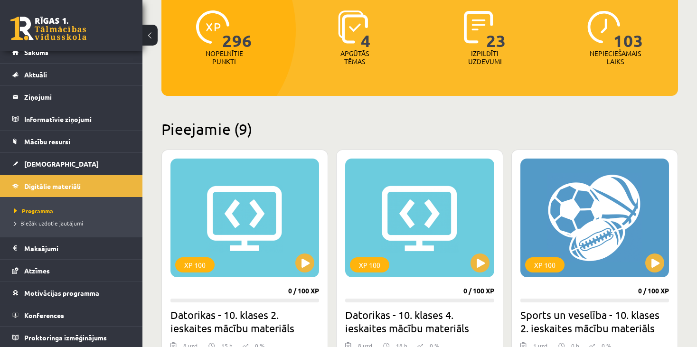  What do you see at coordinates (37, 271) in the screenshot?
I see `span: Atzīmes` at bounding box center [37, 271].